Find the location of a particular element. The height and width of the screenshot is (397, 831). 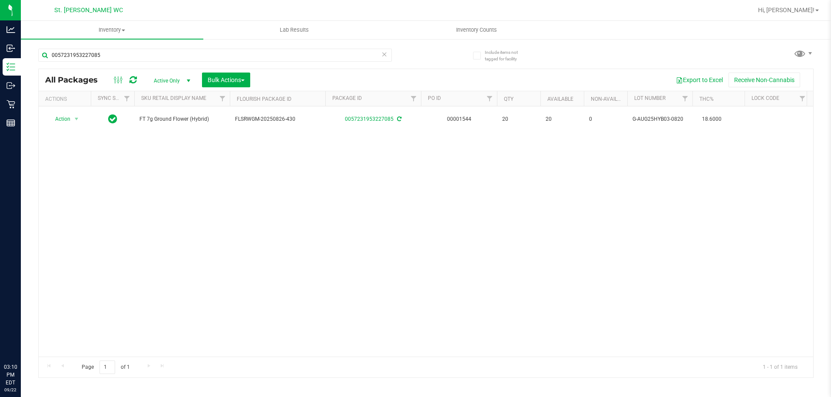

a: Sku Retail Display Name is located at coordinates (174, 98).